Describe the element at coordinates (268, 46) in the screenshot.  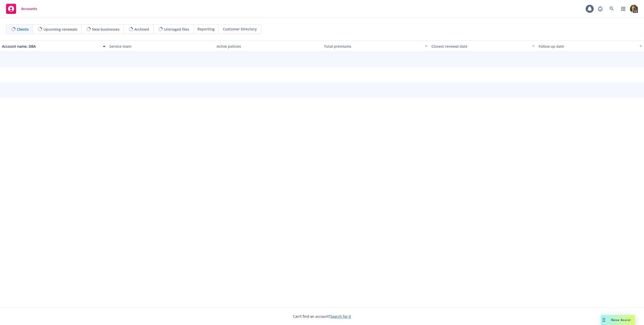
I see `button: Active policies` at that location.